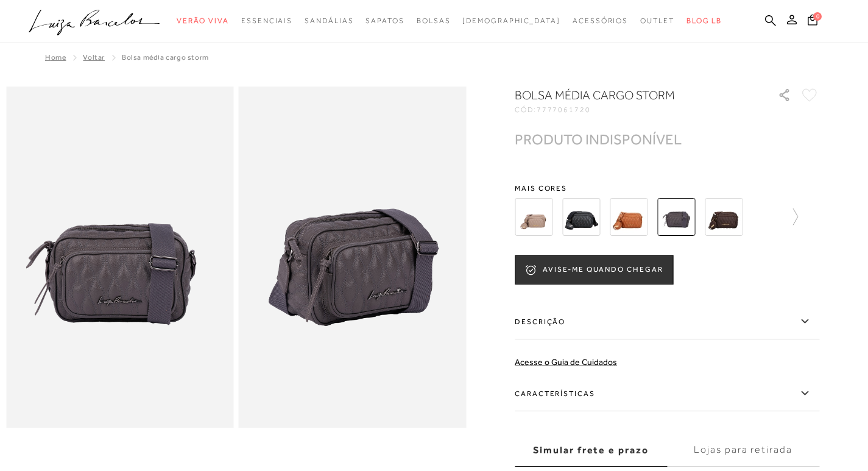 The image size is (868, 471). What do you see at coordinates (534, 217) in the screenshot?
I see `img: BOLSA CARGO EM COURO CINZA DUMBO MÉDIA` at bounding box center [534, 217].